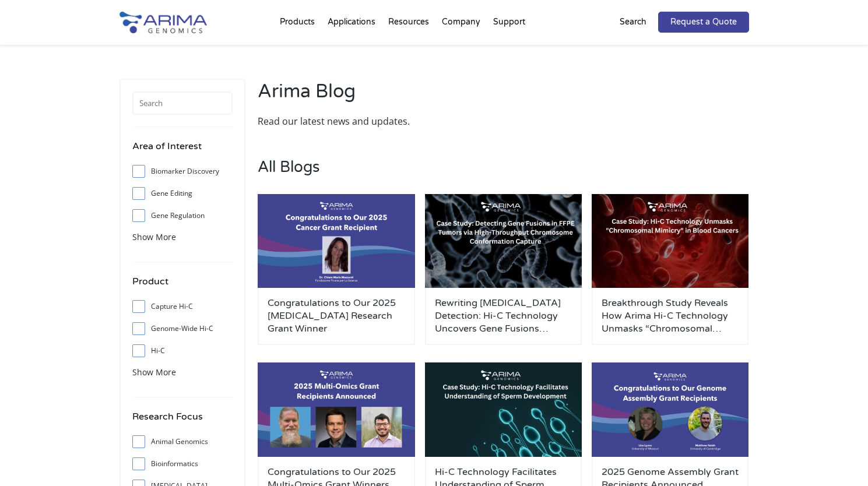  What do you see at coordinates (183, 150) in the screenshot?
I see `h4: Area of Interest` at bounding box center [183, 150].